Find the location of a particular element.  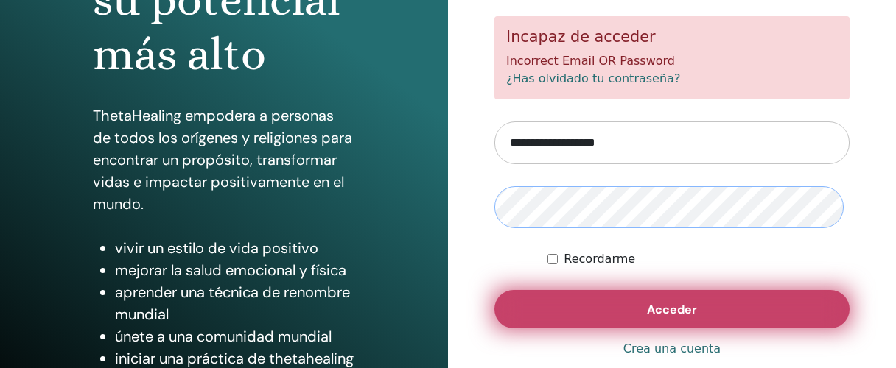

li: mejorar la salud emocional y física is located at coordinates (234, 270).